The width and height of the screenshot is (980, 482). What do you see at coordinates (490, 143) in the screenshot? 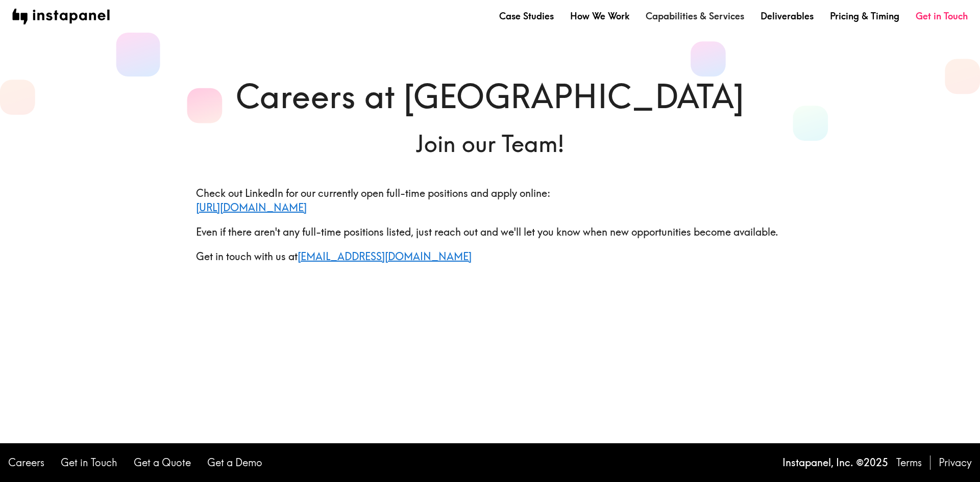
I see `h6: Join our Team!` at bounding box center [490, 143].